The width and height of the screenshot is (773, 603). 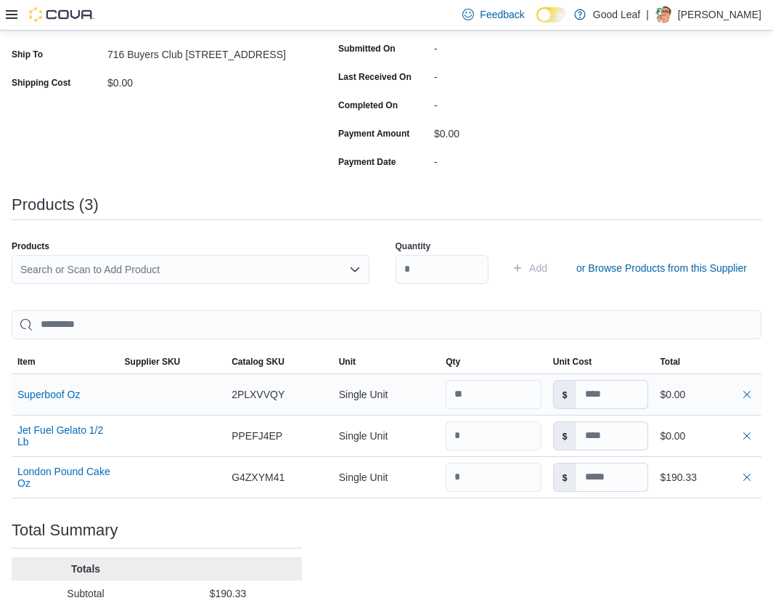 What do you see at coordinates (258, 362) in the screenshot?
I see `span: Catalog SKU` at bounding box center [258, 362].